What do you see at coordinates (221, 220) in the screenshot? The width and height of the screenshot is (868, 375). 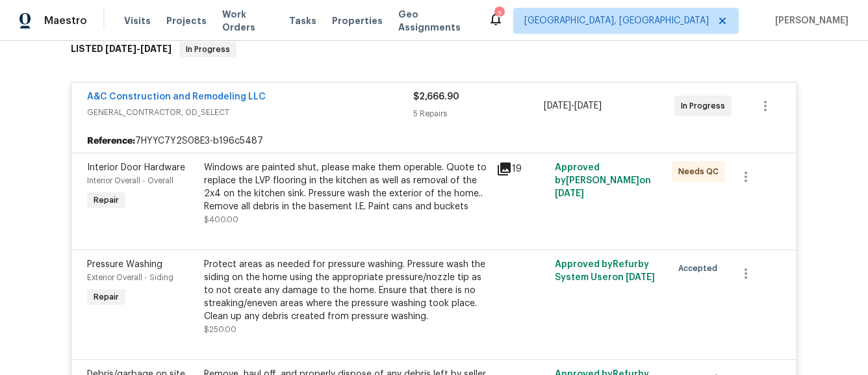 I see `span: $400.00` at bounding box center [221, 220].